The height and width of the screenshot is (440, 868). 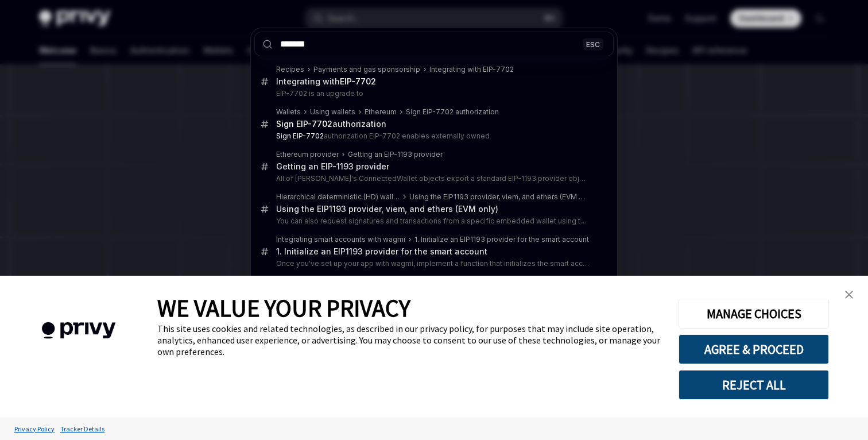 What do you see at coordinates (332, 112) in the screenshot?
I see `div: Using wallets` at bounding box center [332, 112].